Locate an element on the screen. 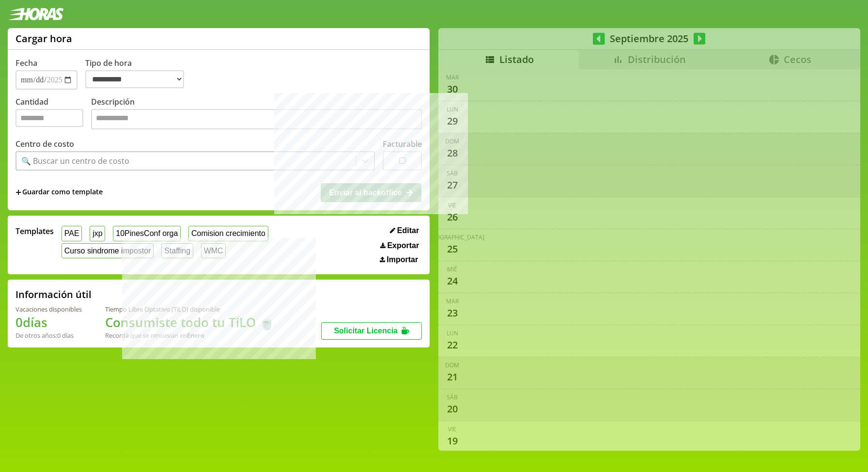 This screenshot has width=868, height=472. h1: Consumiste todo tu TiLO 🍵 is located at coordinates (190, 322).